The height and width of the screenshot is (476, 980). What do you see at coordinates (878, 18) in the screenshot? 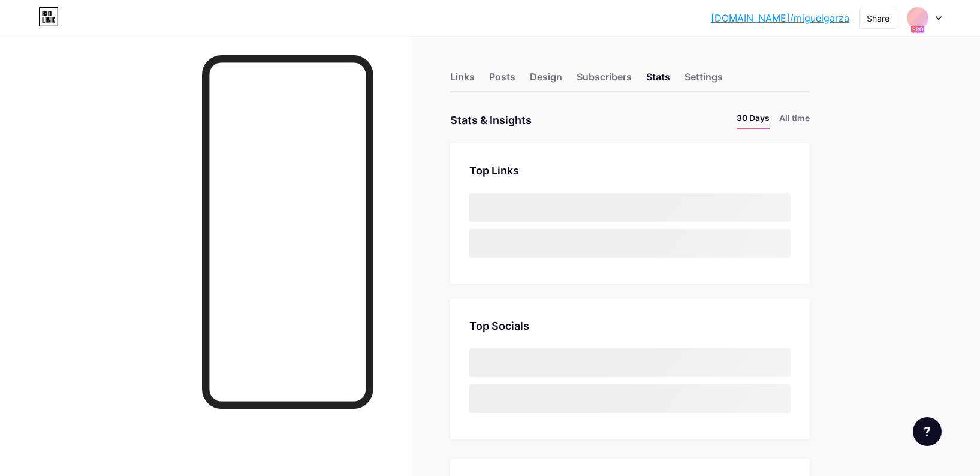
I see `div: Share` at bounding box center [878, 18].